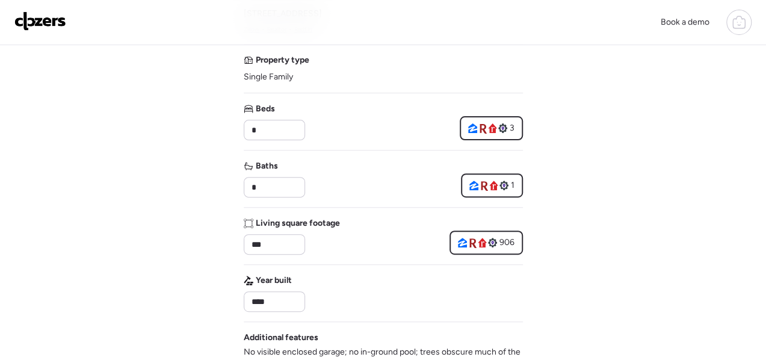 This screenshot has height=357, width=766. I want to click on span: 1, so click(513, 185).